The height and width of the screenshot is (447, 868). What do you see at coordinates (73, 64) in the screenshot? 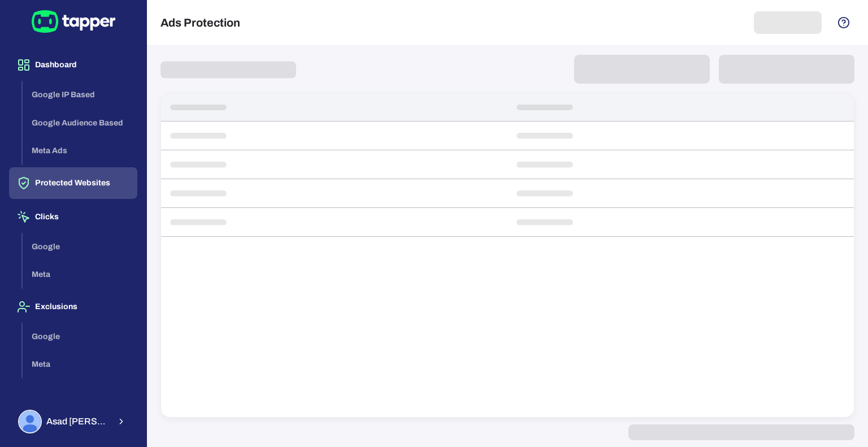
I see `a: Dashboard` at bounding box center [73, 64].